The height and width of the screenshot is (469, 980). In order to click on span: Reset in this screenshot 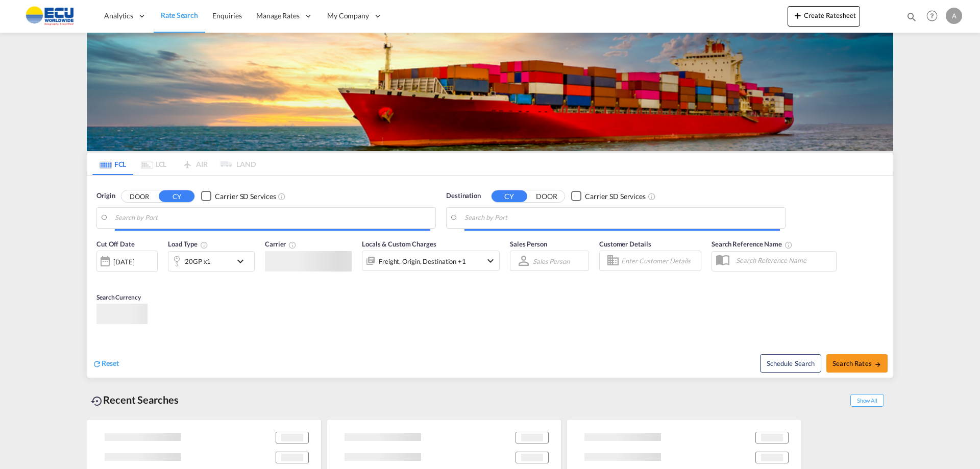, I will do `click(111, 363)`.